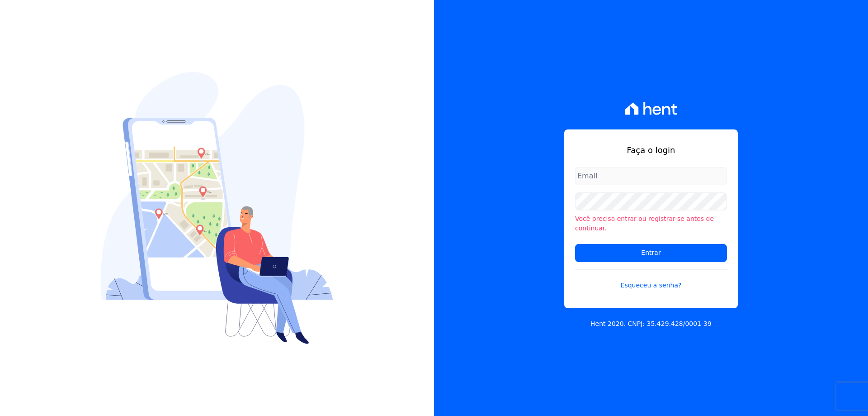 The width and height of the screenshot is (868, 416). What do you see at coordinates (651, 324) in the screenshot?
I see `p: Hent 2020. CNPJ: 35.429.428/0001-39` at bounding box center [651, 324].